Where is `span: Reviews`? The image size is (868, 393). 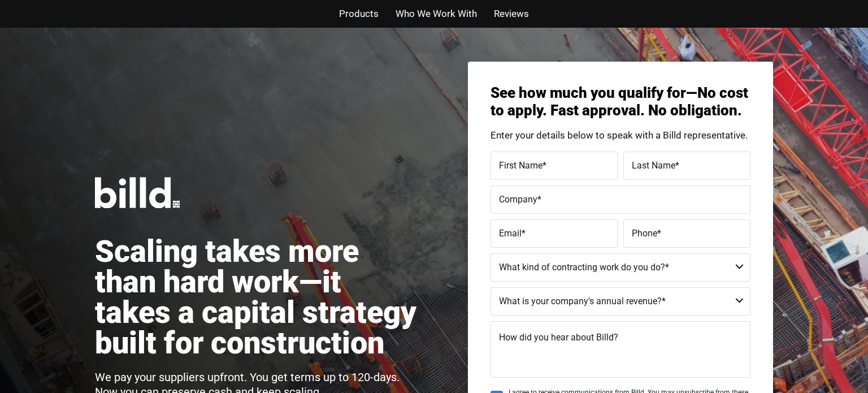 span: Reviews is located at coordinates (511, 14).